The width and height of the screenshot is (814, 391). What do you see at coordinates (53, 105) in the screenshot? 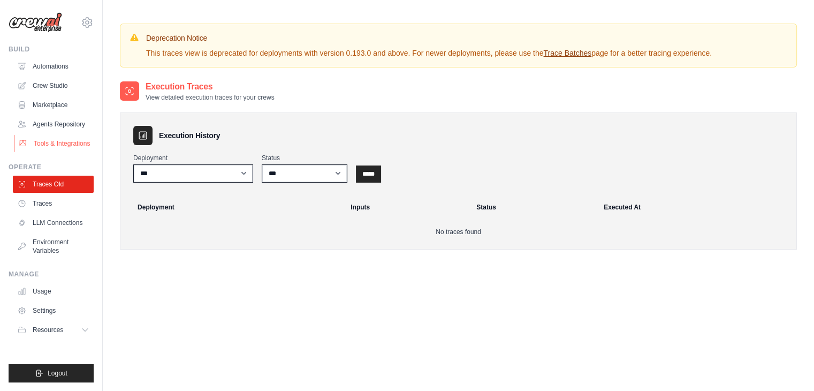
I see `a: Marketplace` at bounding box center [53, 105].